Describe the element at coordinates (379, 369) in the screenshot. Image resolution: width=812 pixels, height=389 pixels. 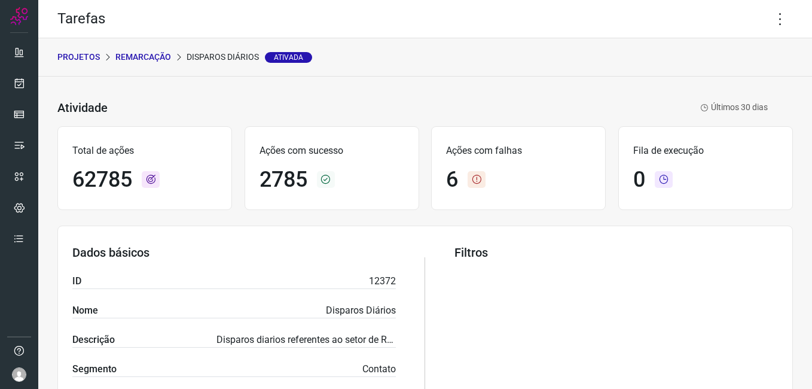
I see `p: Contato` at that location.